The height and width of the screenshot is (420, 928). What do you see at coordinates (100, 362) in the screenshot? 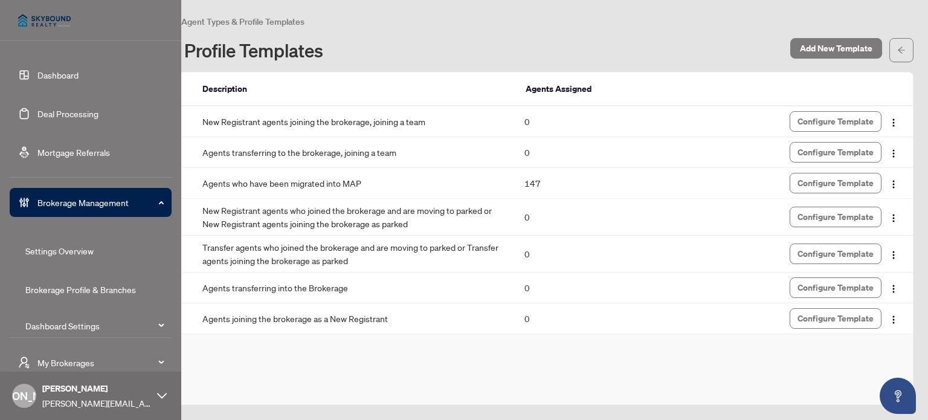
I see `span: My Brokerages` at bounding box center [100, 362].